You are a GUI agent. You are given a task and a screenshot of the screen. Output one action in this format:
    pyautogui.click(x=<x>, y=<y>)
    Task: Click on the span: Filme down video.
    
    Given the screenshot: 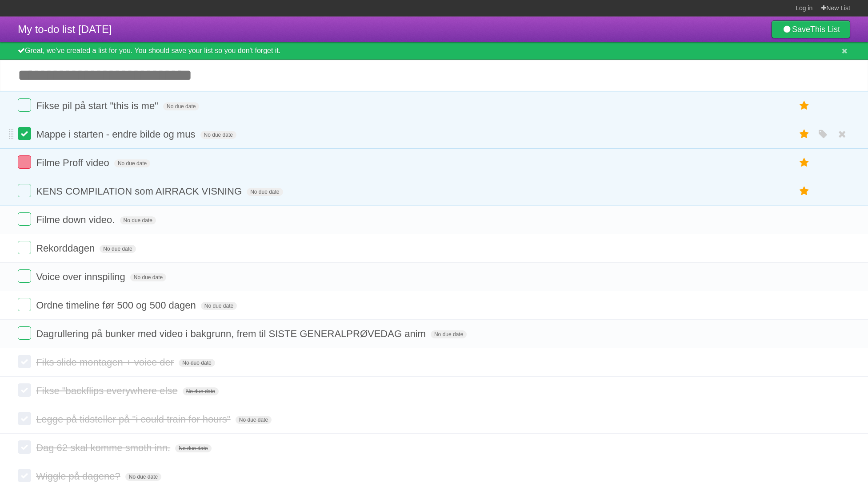 What is the action you would take?
    pyautogui.click(x=76, y=219)
    